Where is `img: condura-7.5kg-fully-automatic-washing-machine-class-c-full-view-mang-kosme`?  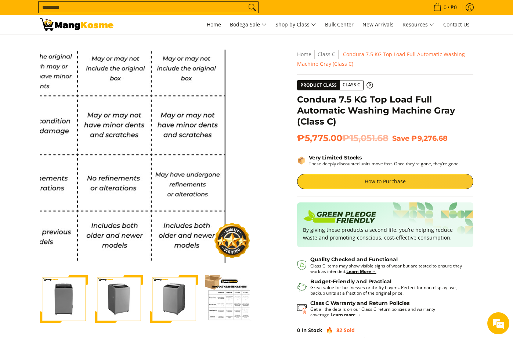 img: condura-7.5kg-fully-automatic-washing-machine-class-c-full-view-mang-kosme is located at coordinates (64, 299).